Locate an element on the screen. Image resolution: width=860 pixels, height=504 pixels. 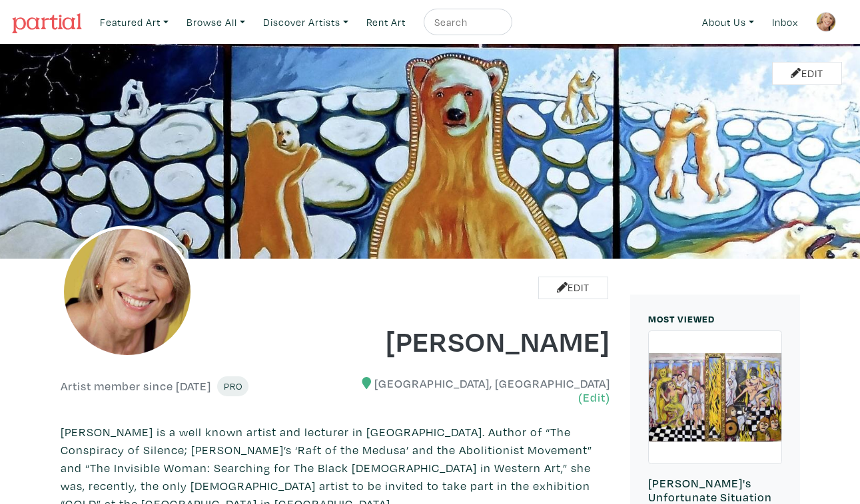
a: (Edit) is located at coordinates (594, 397).